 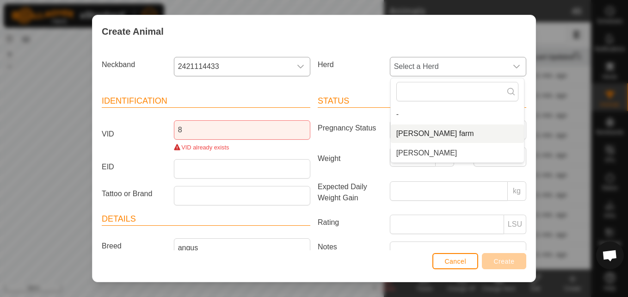 I want to click on span: Select a Herd, so click(x=449, y=67).